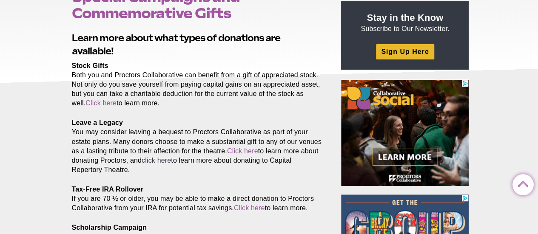  What do you see at coordinates (406, 17) in the screenshot?
I see `strong: Stay in the Know` at bounding box center [406, 17].